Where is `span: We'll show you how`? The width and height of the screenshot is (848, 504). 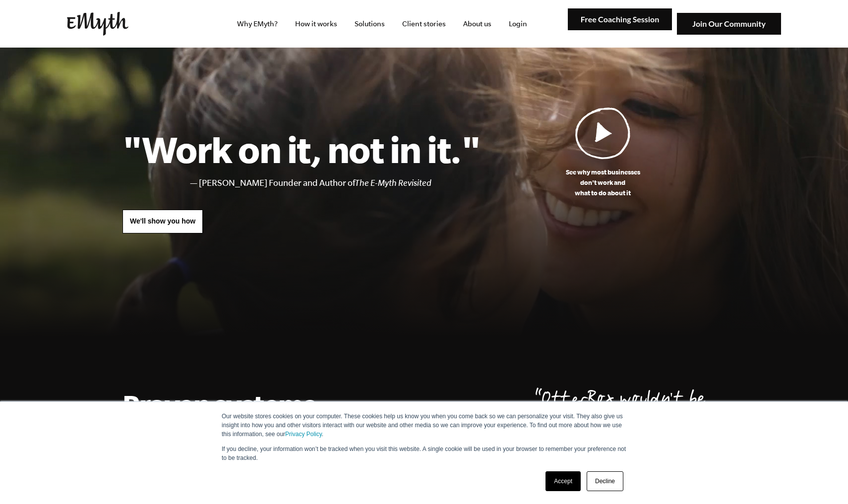
span: We'll show you how is located at coordinates (163, 221).